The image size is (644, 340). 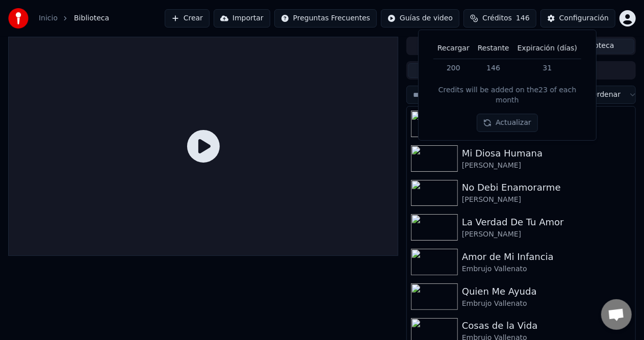 I want to click on td: 200, so click(x=453, y=68).